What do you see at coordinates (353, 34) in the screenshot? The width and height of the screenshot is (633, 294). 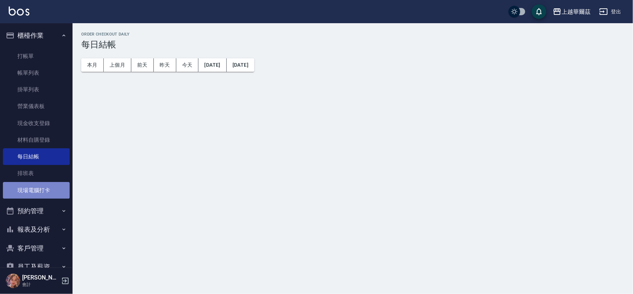 I see `h2: Order checkout daily` at bounding box center [353, 34].